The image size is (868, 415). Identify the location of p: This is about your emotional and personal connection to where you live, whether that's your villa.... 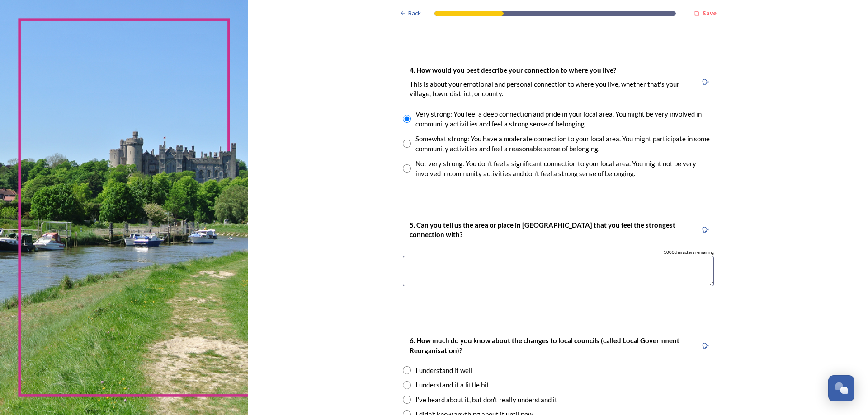
(550, 89).